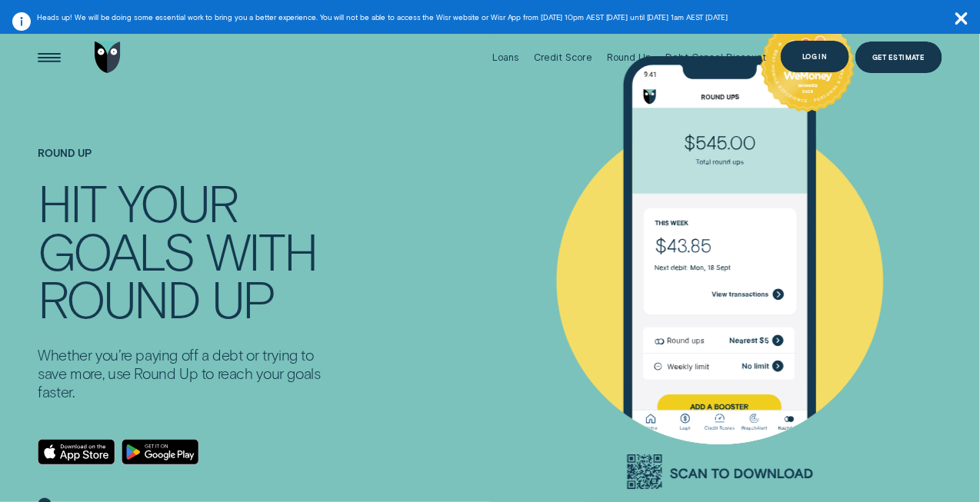 Image resolution: width=980 pixels, height=502 pixels. Describe the element at coordinates (118, 299) in the screenshot. I see `div: ROUND` at that location.